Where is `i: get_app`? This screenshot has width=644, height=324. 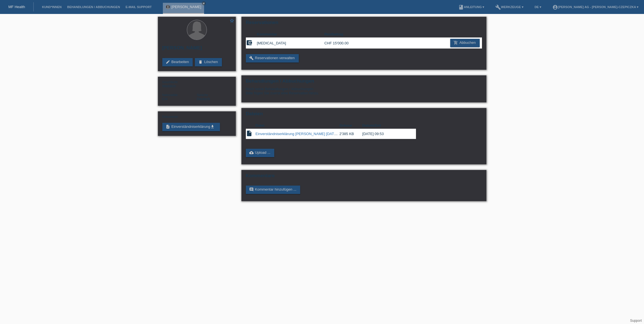 i: get_app is located at coordinates (212, 126).